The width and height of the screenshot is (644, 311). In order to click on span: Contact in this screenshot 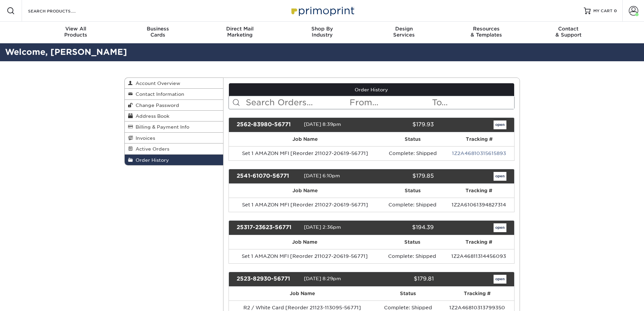, I will do `click(568, 29)`.